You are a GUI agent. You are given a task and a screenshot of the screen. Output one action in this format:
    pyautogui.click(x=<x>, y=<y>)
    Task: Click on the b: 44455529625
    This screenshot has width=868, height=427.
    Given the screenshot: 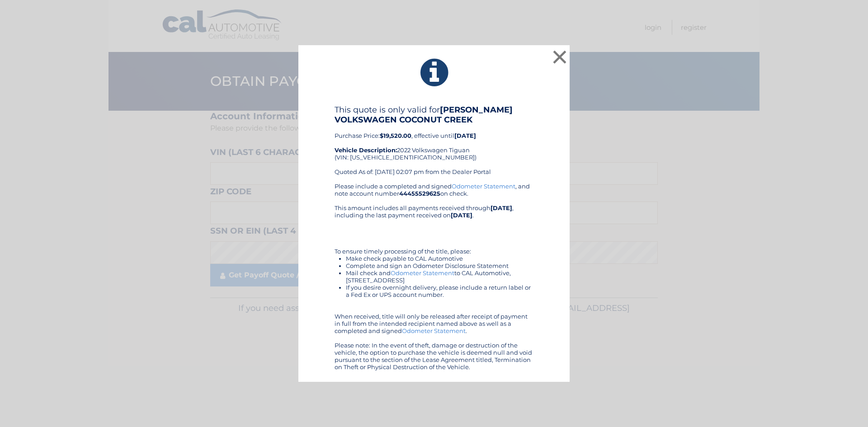 What is the action you would take?
    pyautogui.click(x=420, y=193)
    